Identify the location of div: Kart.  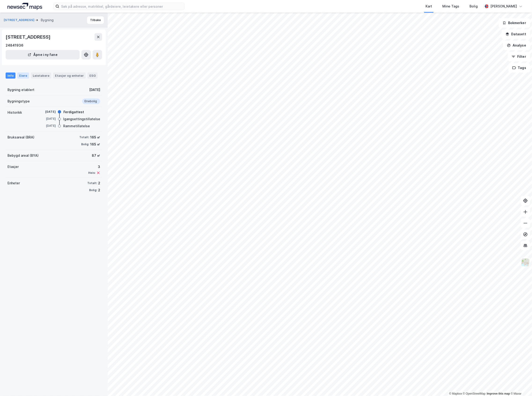
(429, 7).